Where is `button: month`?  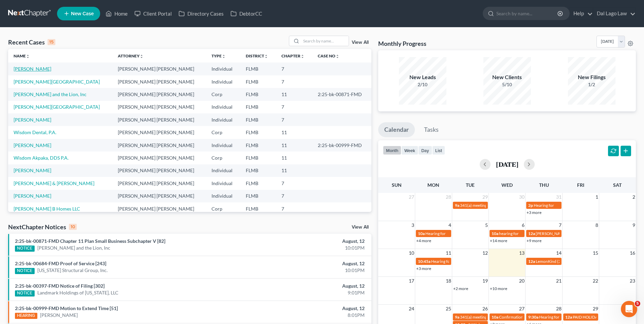
button: month is located at coordinates (393, 150).